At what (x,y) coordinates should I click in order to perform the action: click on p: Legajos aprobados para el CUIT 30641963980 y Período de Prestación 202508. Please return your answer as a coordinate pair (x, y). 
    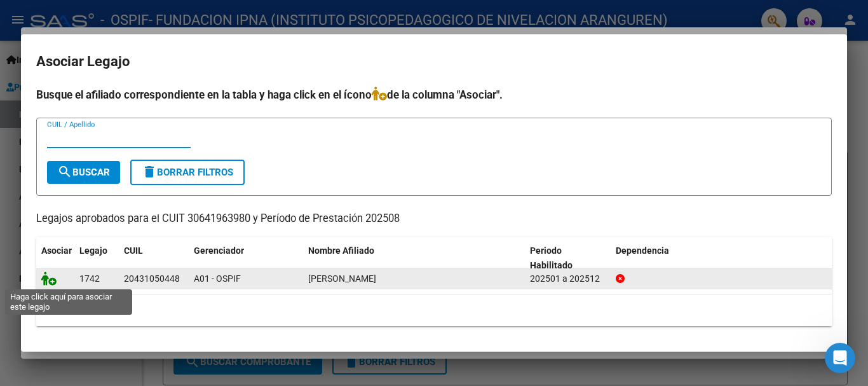
    Looking at the image, I should click on (434, 219).